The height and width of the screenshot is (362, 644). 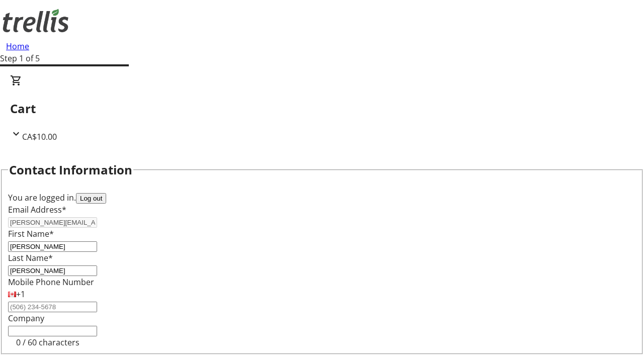 I want to click on tr-character-limit: 0 / 60 characters, so click(x=48, y=342).